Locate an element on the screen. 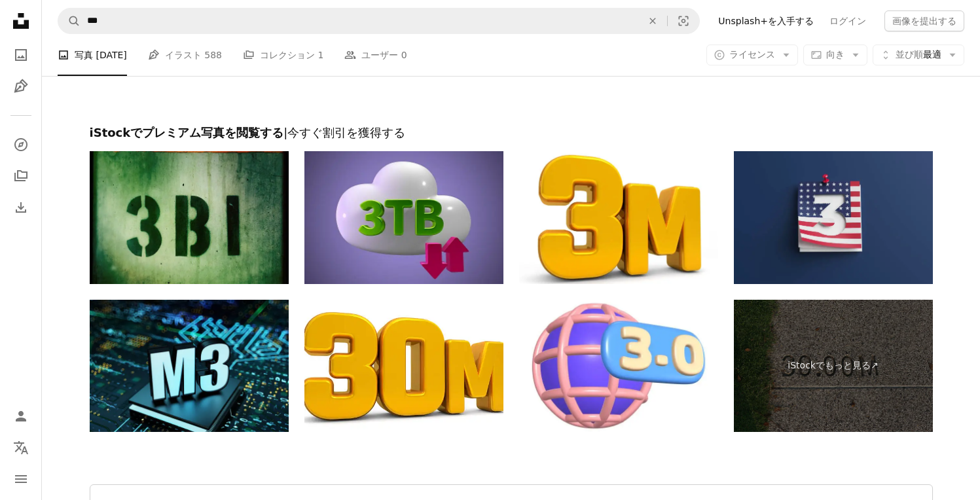 This screenshot has height=500, width=980. span: 向き is located at coordinates (835, 54).